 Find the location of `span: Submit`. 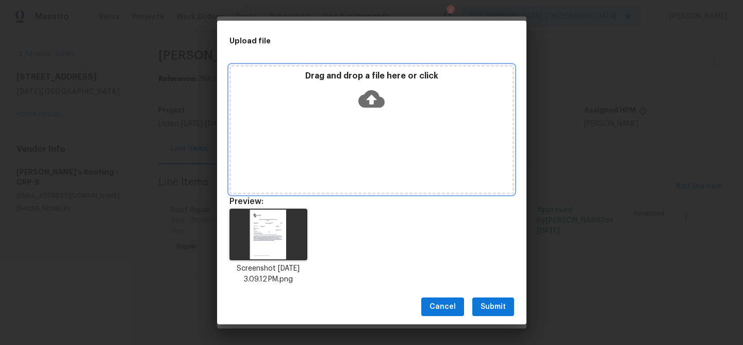

span: Submit is located at coordinates (493, 306).